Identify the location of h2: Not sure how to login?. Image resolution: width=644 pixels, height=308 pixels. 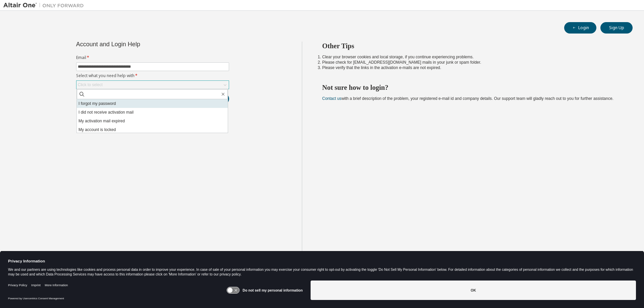
(472, 87).